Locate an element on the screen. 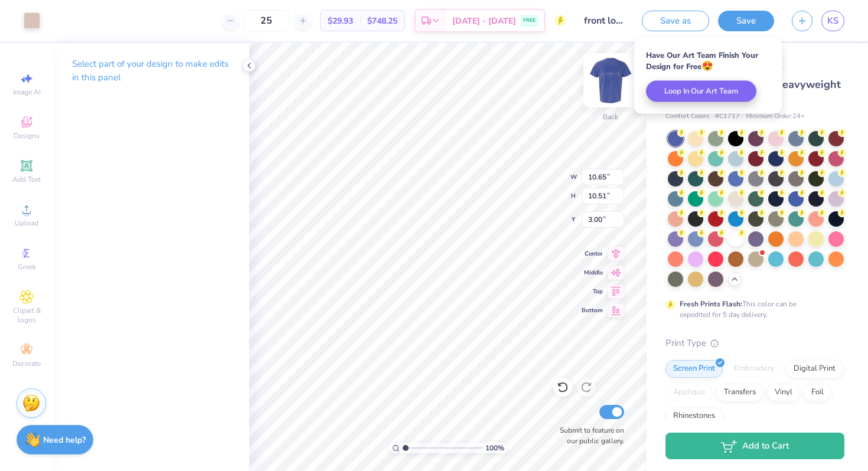 The width and height of the screenshot is (868, 471). strong: Fresh Prints Flash: is located at coordinates (711, 304).